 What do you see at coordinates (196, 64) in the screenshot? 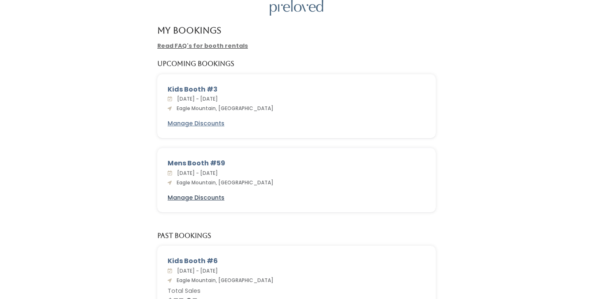
I see `h5: Upcoming Bookings` at bounding box center [196, 64].